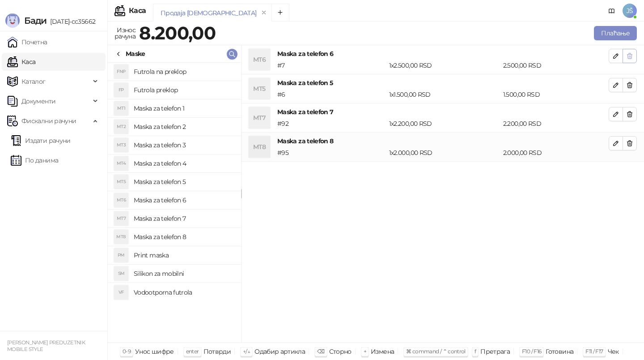 The height and width of the screenshot is (360, 644). What do you see at coordinates (127, 351) in the screenshot?
I see `span: 0-9` at bounding box center [127, 351].